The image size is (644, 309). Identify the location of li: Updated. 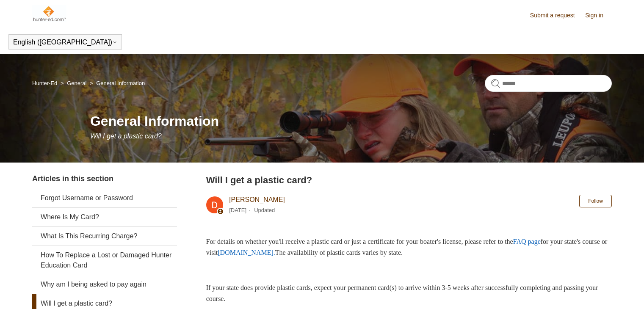
(264, 210).